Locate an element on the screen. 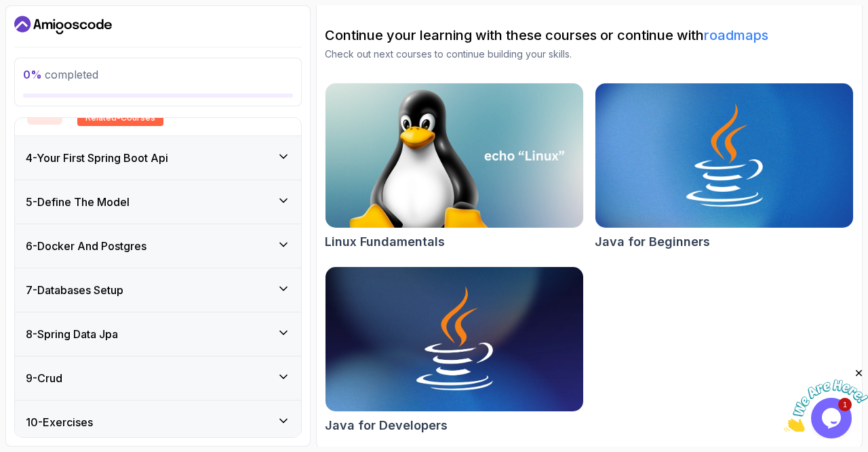 Image resolution: width=868 pixels, height=452 pixels. a: roadmaps is located at coordinates (736, 36).